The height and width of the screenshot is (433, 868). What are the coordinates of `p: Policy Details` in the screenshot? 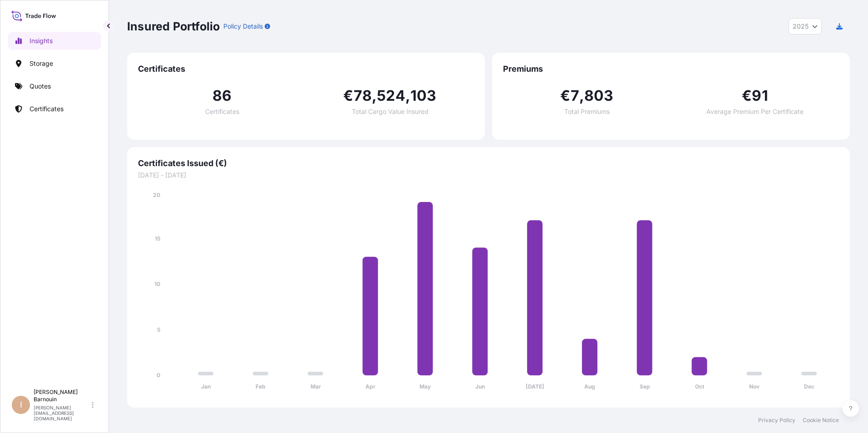 It's located at (242, 26).